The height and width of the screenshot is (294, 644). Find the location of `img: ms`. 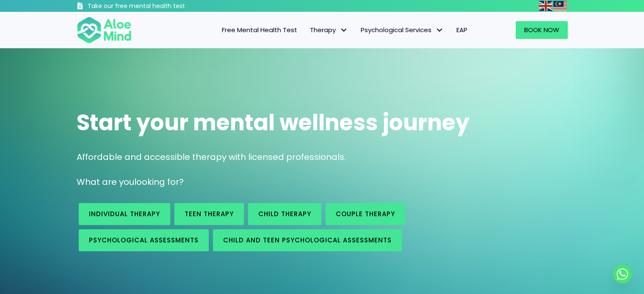

img: ms is located at coordinates (560, 6).